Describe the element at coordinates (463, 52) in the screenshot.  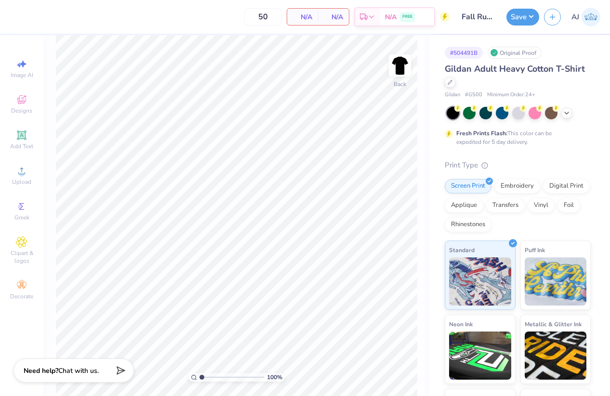
I see `div: # 504491B` at that location.